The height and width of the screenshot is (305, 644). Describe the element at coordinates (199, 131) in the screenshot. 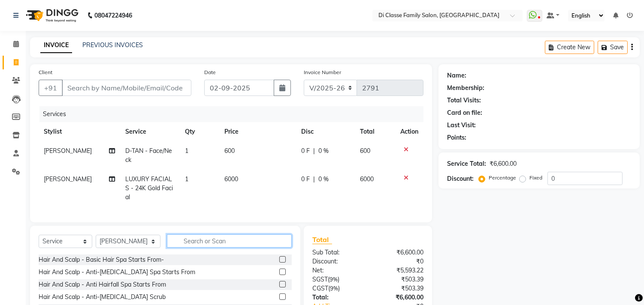

I see `th: Qty` at that location.